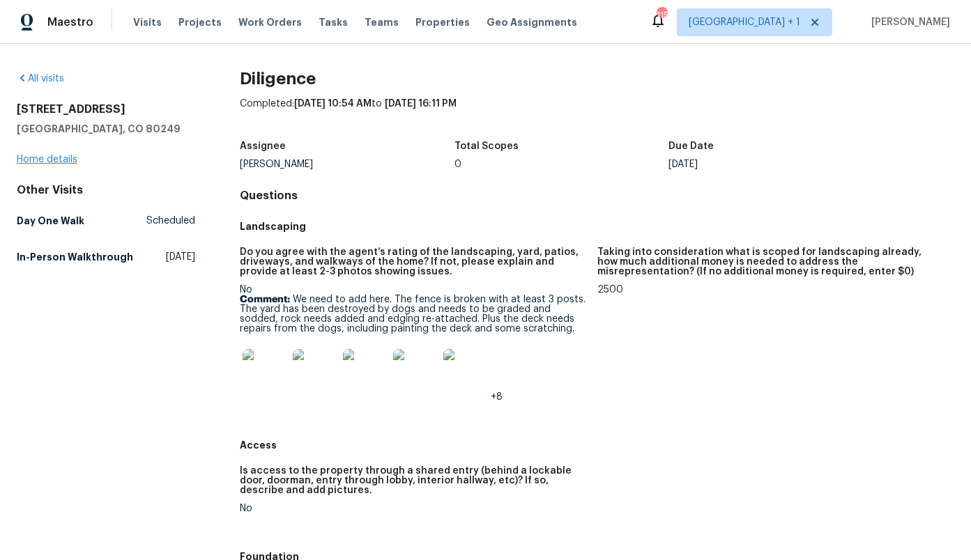 This screenshot has width=971, height=560. Describe the element at coordinates (597, 227) in the screenshot. I see `h5: Landscaping` at that location.